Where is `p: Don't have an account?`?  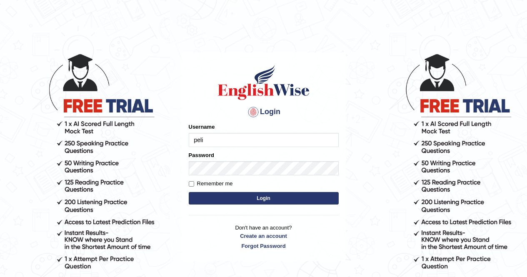
p: Don't have an account? is located at coordinates (264, 237).